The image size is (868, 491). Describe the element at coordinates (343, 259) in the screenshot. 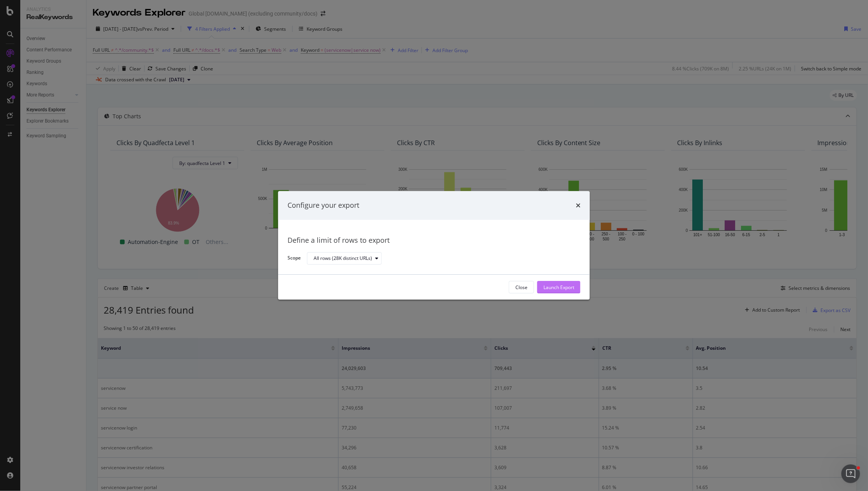

I see `div: All rows (28K distinct URLs)` at that location.